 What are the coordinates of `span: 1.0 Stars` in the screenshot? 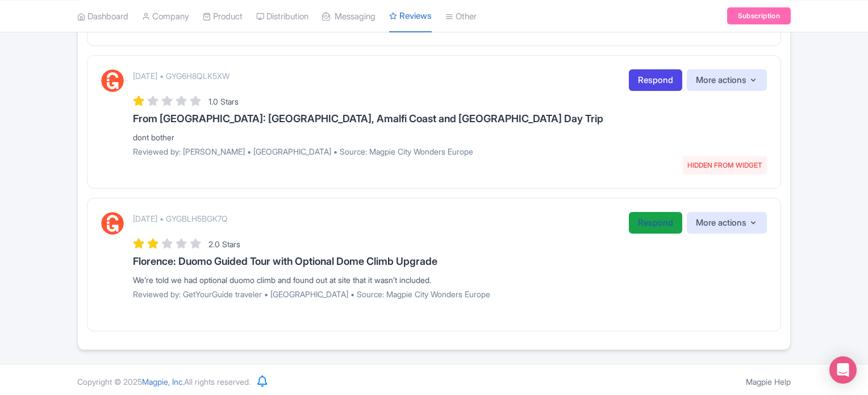 It's located at (224, 101).